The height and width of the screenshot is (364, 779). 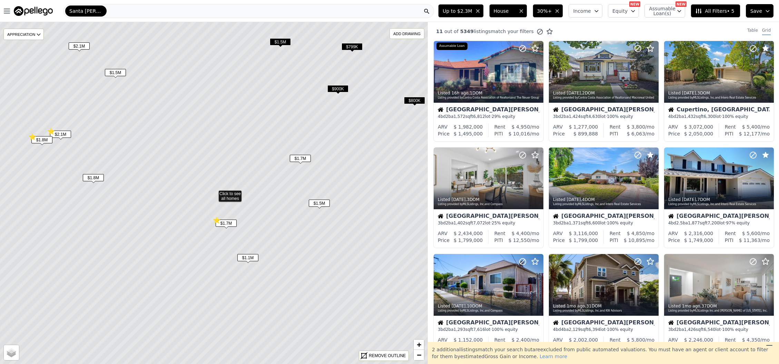 What do you see at coordinates (489, 200) in the screenshot?
I see `div: Listed , 3 DOM` at bounding box center [489, 200].